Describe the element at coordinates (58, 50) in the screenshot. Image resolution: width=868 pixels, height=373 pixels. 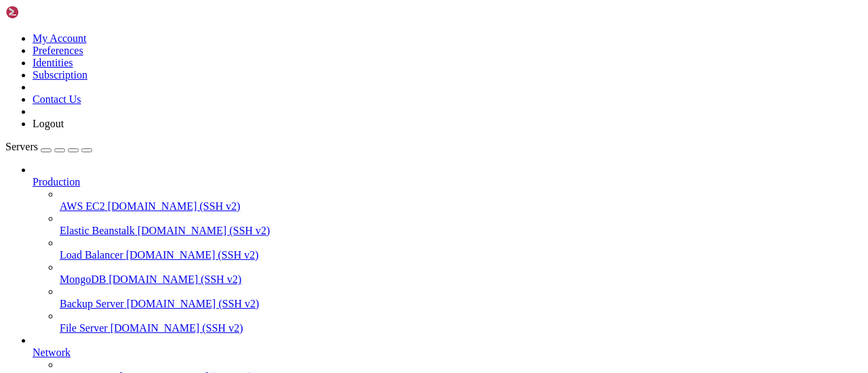
I see `a: Preferences` at that location.